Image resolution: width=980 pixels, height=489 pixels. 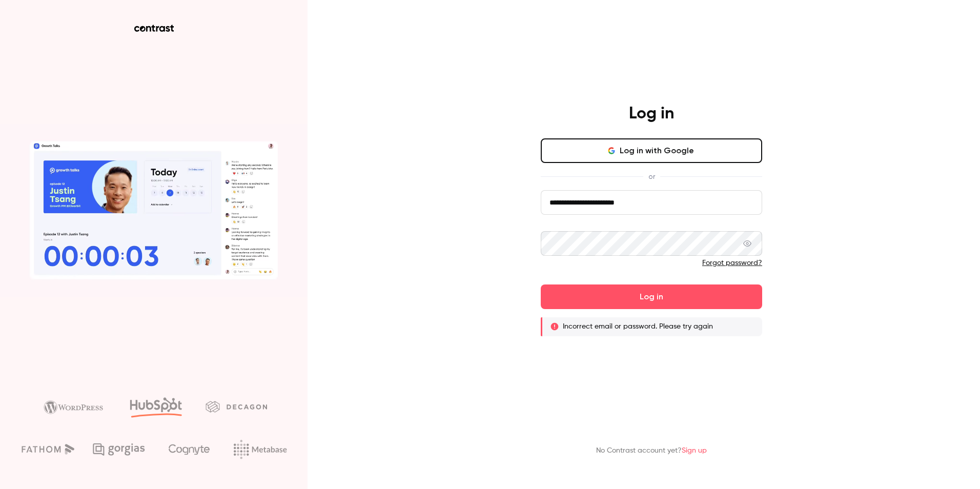 I want to click on a: Sign up, so click(x=694, y=451).